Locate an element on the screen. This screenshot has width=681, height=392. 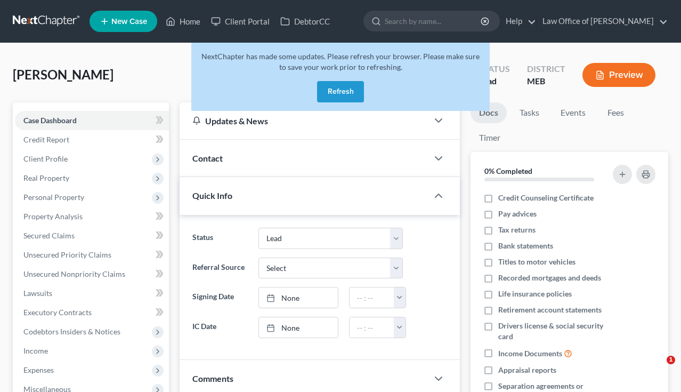
label: Referral Source is located at coordinates (220, 268).